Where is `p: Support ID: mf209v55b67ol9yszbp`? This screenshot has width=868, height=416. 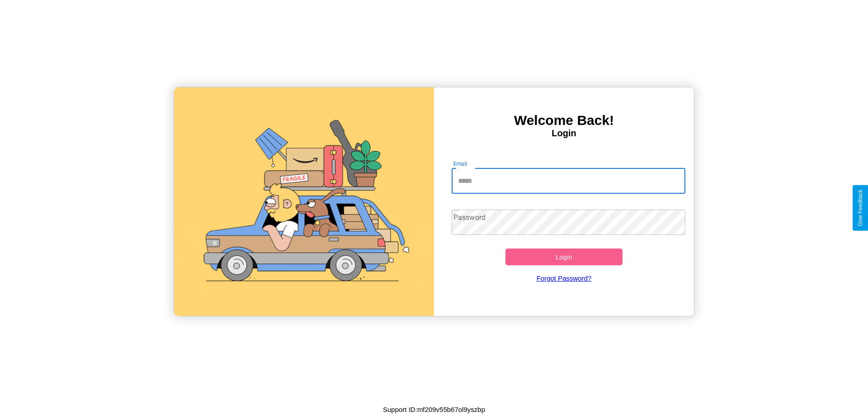
p: Support ID: mf209v55b67ol9yszbp is located at coordinates (434, 409).